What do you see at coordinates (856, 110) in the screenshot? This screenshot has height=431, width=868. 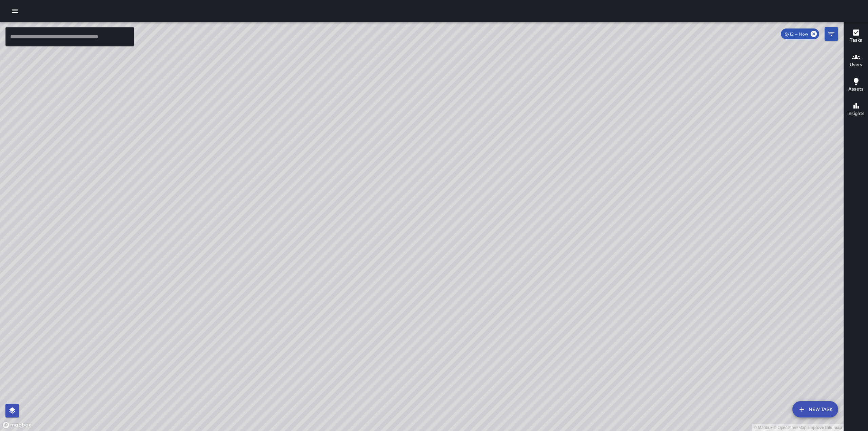 I see `button: Insights` at bounding box center [856, 110].